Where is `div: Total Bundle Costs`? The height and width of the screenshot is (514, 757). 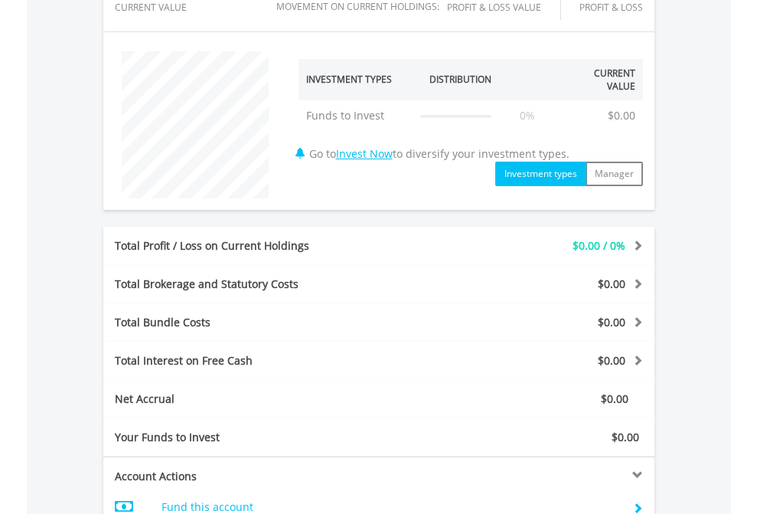 div: Total Bundle Costs is located at coordinates (264, 322).